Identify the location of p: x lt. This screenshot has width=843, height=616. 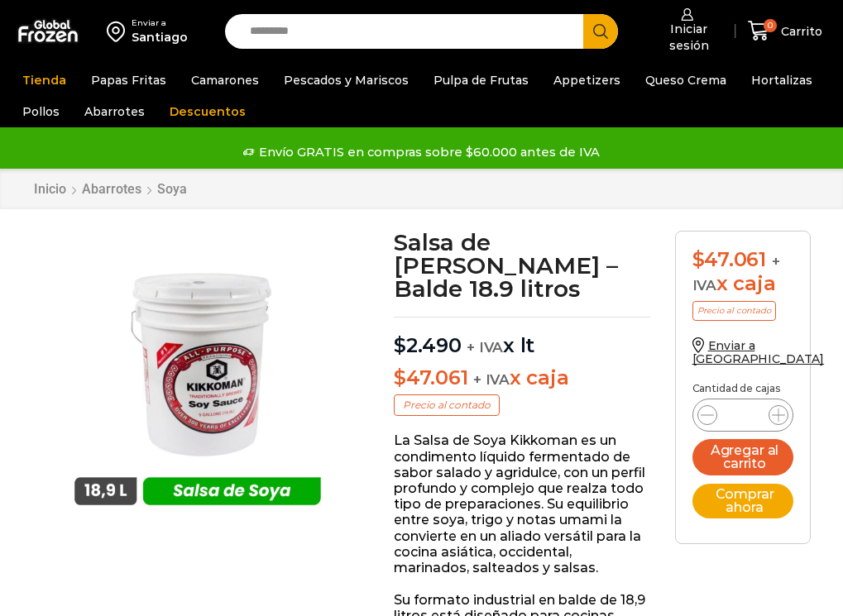
(522, 338).